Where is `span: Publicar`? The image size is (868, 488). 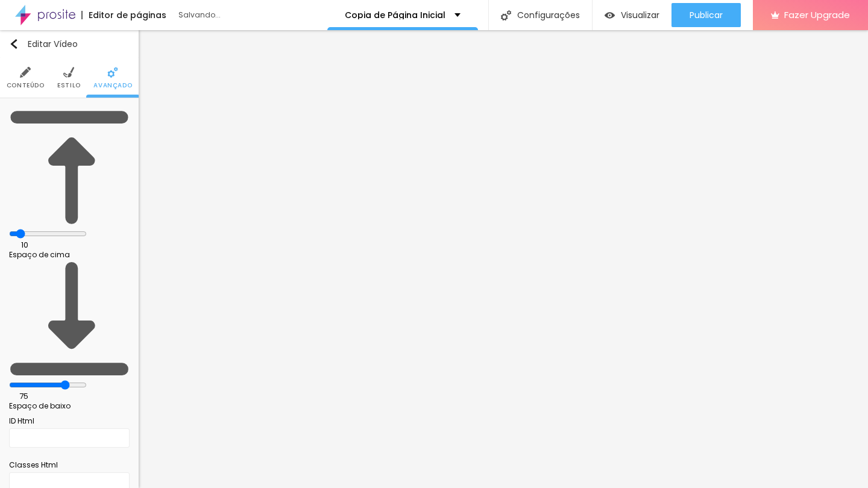 span: Publicar is located at coordinates (706, 15).